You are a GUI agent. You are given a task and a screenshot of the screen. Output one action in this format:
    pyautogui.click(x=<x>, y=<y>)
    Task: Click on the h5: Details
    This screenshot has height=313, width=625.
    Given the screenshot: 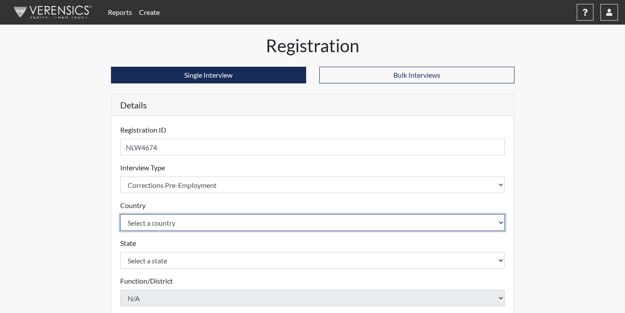 What is the action you would take?
    pyautogui.click(x=313, y=105)
    